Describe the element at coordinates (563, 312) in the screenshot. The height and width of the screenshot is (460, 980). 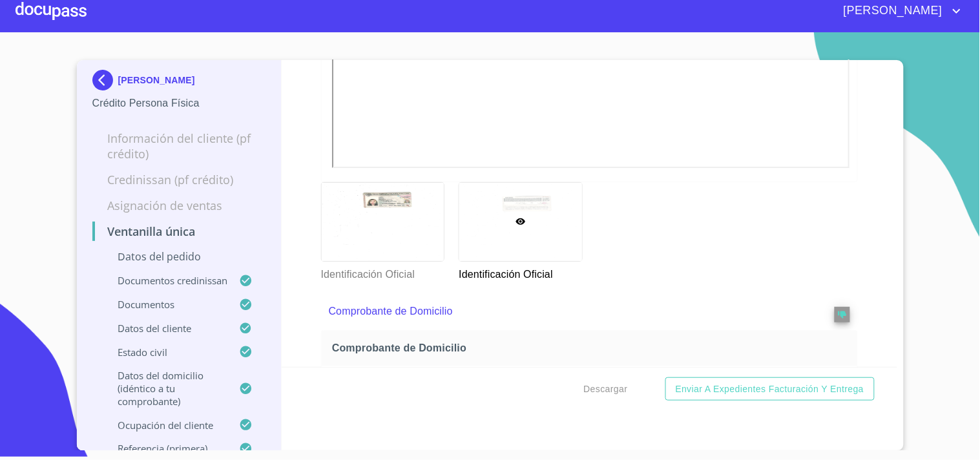
I see `p: Comprobante de Domicilio` at that location.